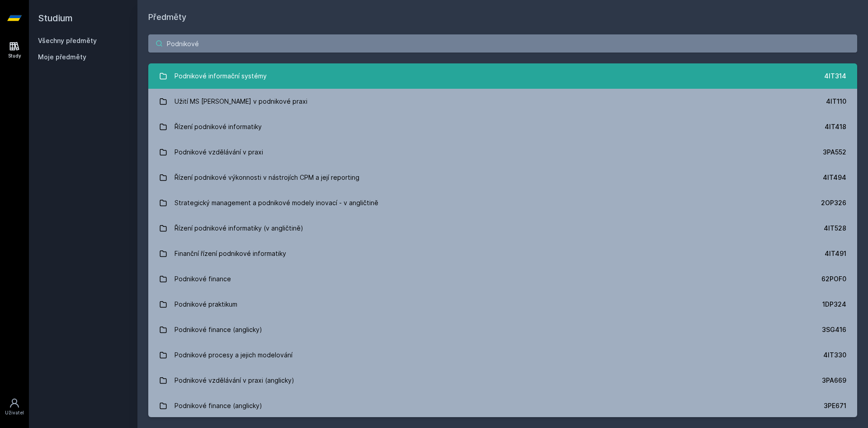  Describe the element at coordinates (219, 152) in the screenshot. I see `div: Podnikové vzdělávání v praxi` at that location.